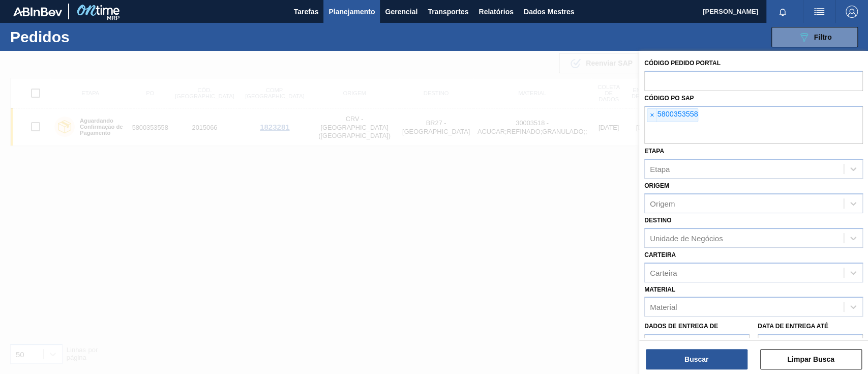  Describe the element at coordinates (669, 98) in the screenshot. I see `font: Código PO SAP` at that location.